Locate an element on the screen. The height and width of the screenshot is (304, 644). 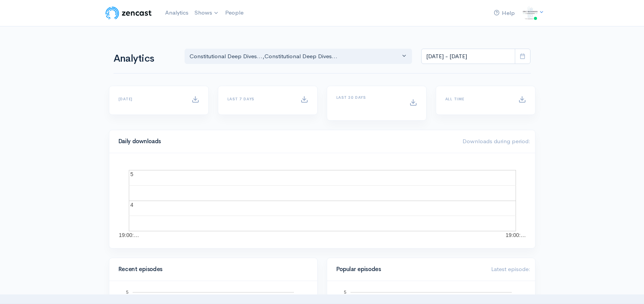
span: Latest episode: is located at coordinates (511, 269).